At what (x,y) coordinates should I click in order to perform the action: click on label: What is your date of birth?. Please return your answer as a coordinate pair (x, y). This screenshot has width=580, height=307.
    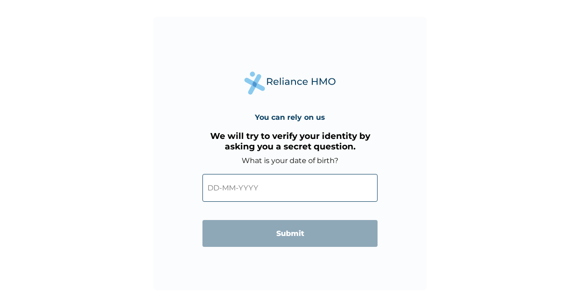
    Looking at the image, I should click on (290, 161).